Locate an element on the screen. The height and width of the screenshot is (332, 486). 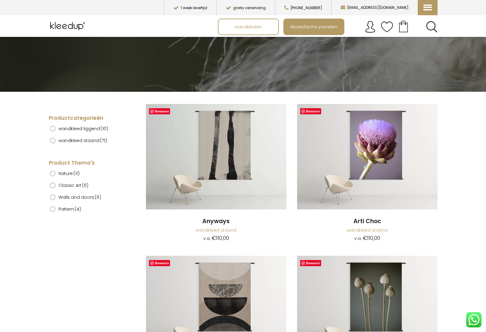
h4: Product Thema's is located at coordinates (87, 163).